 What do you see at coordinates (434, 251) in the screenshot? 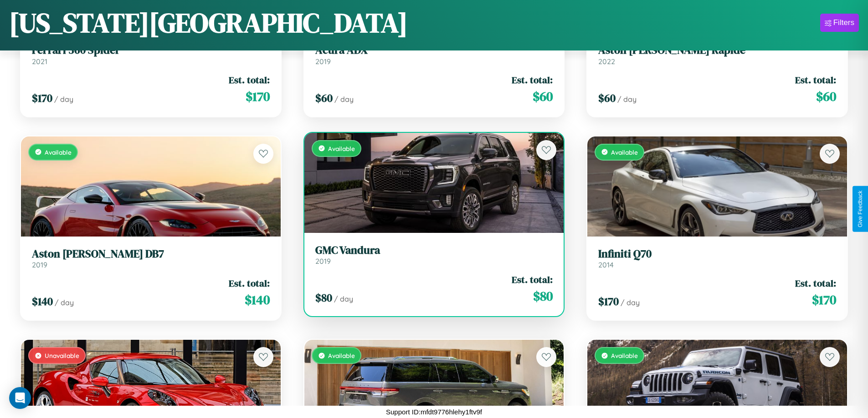
I see `h3: GMC Vandura` at bounding box center [434, 251].